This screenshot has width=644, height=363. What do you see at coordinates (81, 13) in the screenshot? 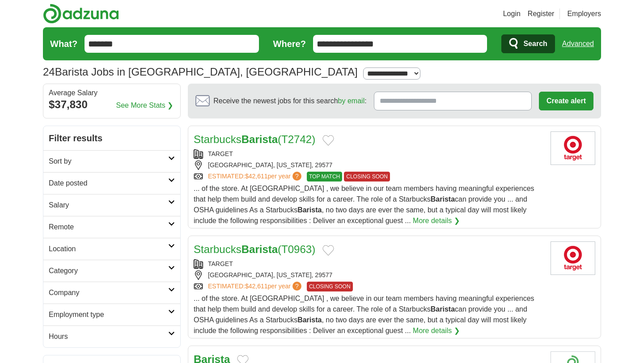
I see `img: Adzuna logo` at bounding box center [81, 13].